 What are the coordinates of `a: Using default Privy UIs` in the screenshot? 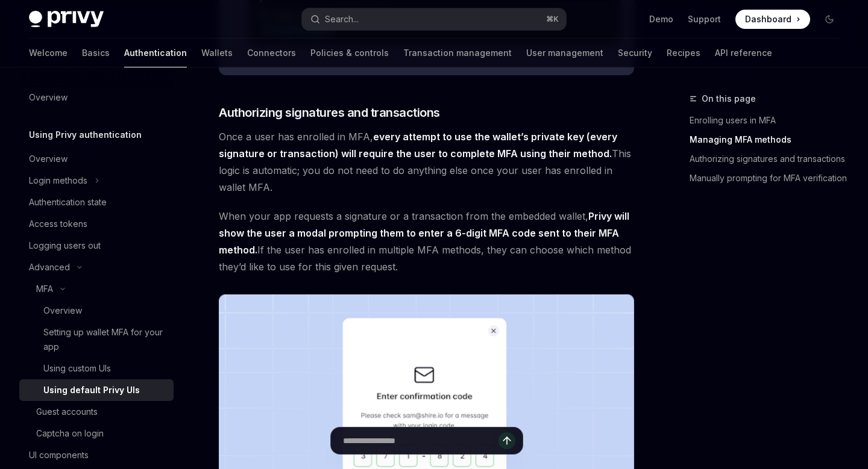 It's located at (97, 390).